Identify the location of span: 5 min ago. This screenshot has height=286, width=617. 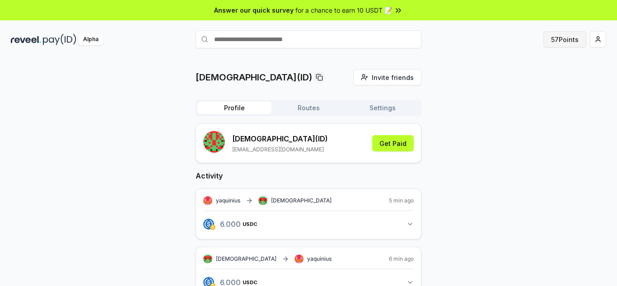
(401, 201).